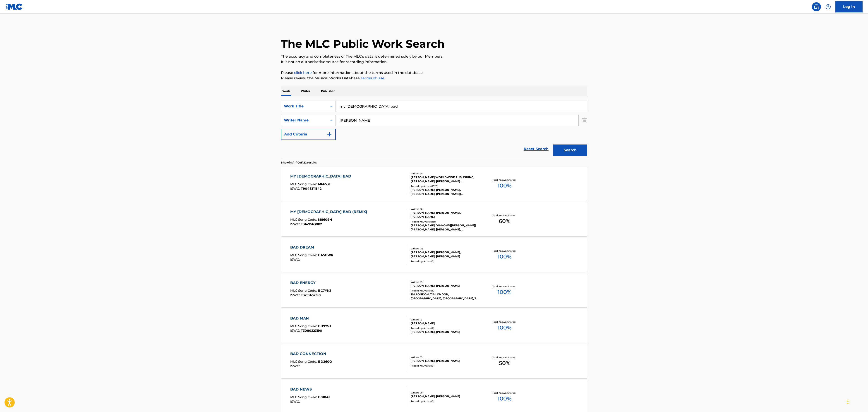  I want to click on div: Writer Name, so click(304, 120).